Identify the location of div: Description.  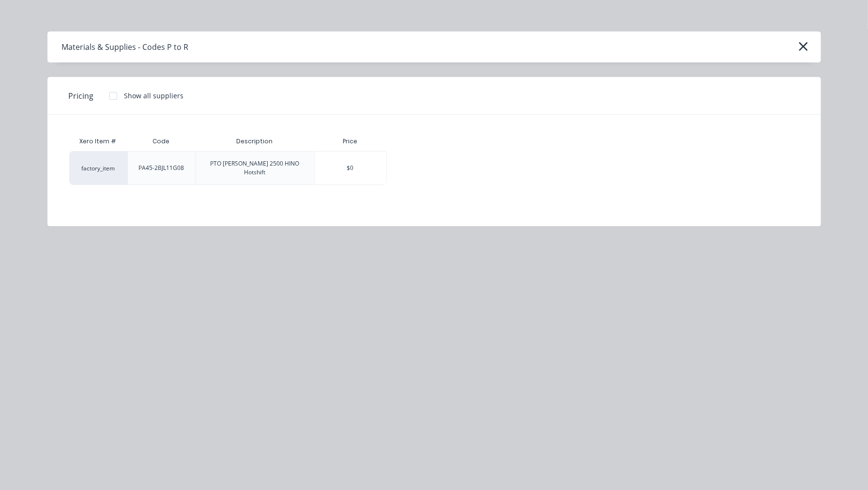
(254, 141).